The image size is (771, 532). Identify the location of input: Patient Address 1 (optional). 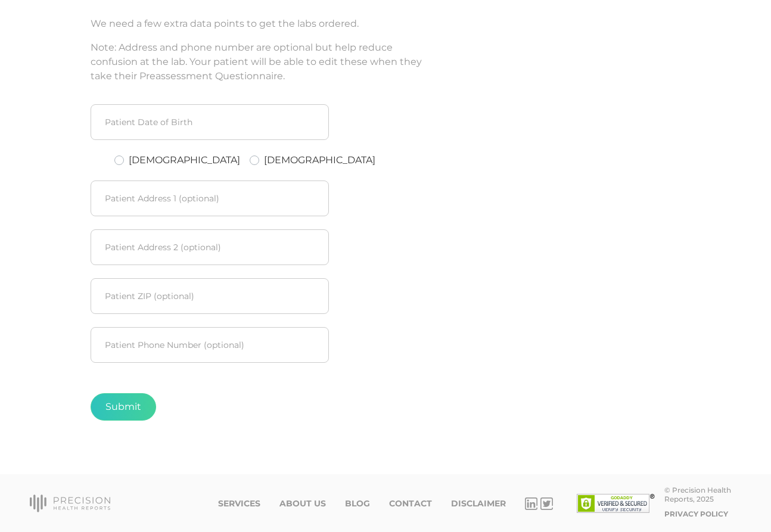
(210, 198).